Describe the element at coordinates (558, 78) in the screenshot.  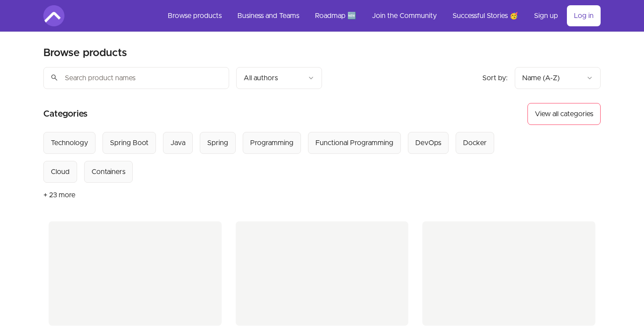
I see `button: Product sort options` at that location.